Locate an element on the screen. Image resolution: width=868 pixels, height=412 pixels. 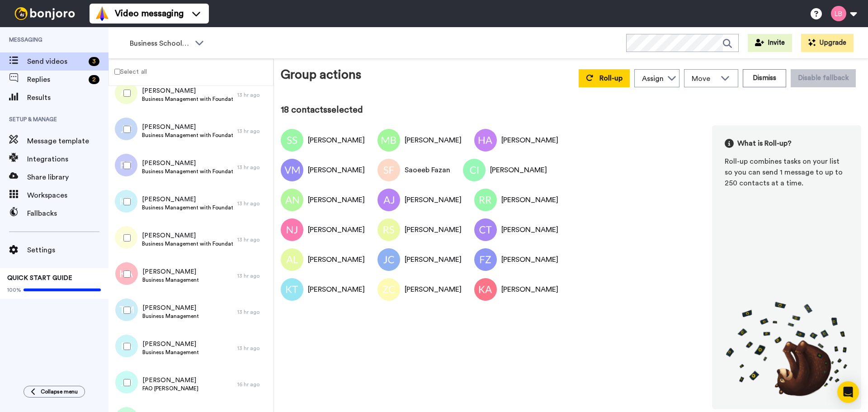
div: 3 is located at coordinates (94, 62).